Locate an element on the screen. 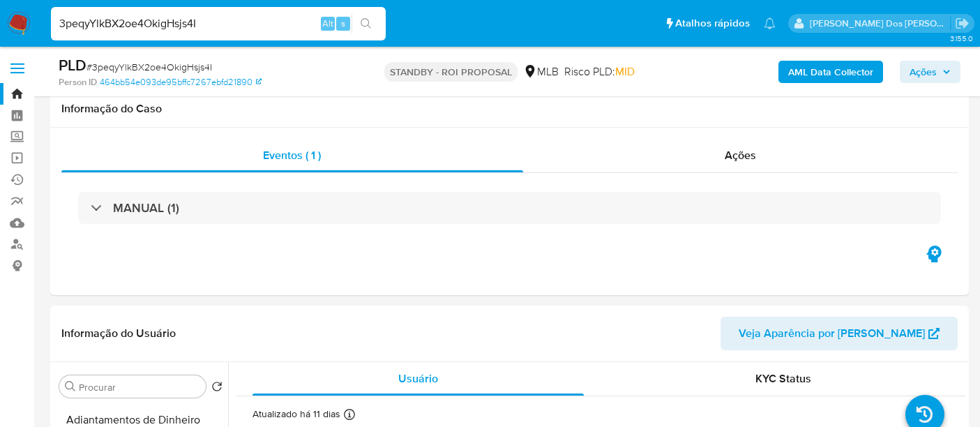  h3: MANUAL (1) is located at coordinates (146, 208).